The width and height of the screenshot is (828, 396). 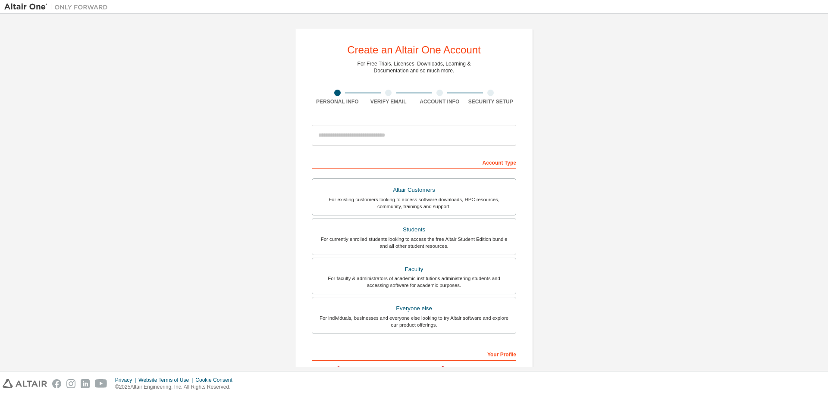 I want to click on img: linkedin.svg, so click(x=85, y=384).